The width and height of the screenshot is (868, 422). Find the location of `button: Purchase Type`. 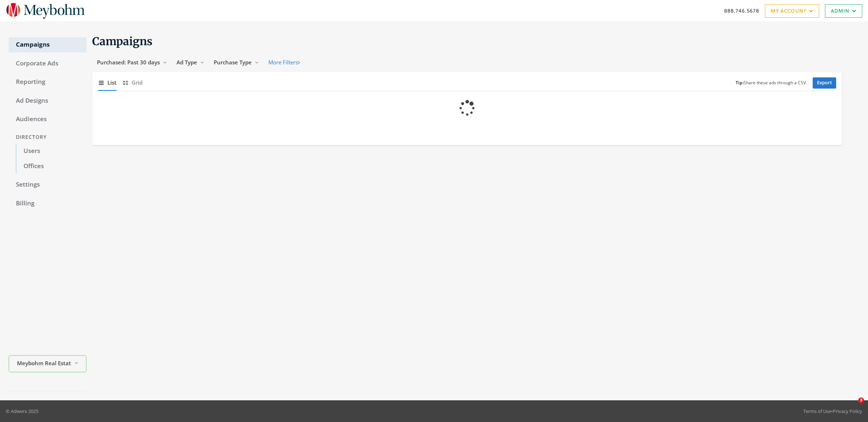

button: Purchase Type is located at coordinates (236, 62).